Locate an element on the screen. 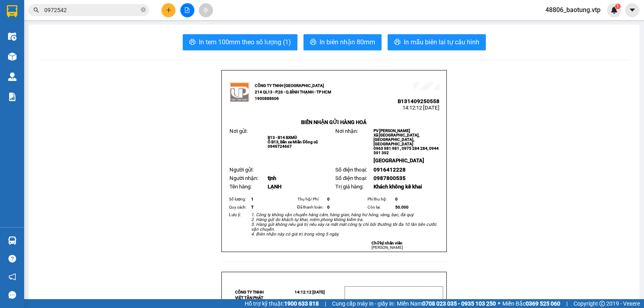 The width and height of the screenshot is (644, 308). span: copyright is located at coordinates (602, 304).